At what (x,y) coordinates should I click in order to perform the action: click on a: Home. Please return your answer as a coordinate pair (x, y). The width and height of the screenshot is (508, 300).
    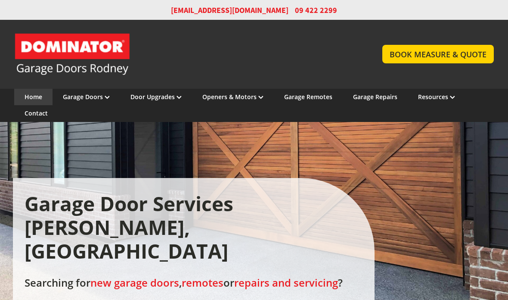
    Looking at the image, I should click on (33, 97).